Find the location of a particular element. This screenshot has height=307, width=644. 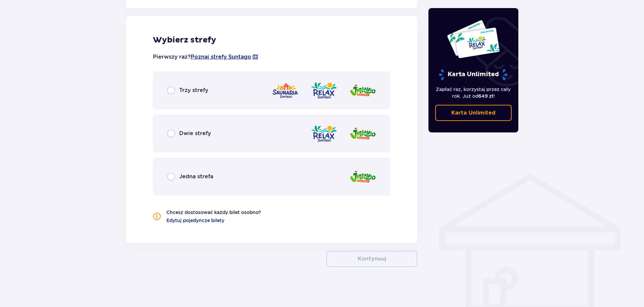

a: Karta Unlimited is located at coordinates (473, 113).